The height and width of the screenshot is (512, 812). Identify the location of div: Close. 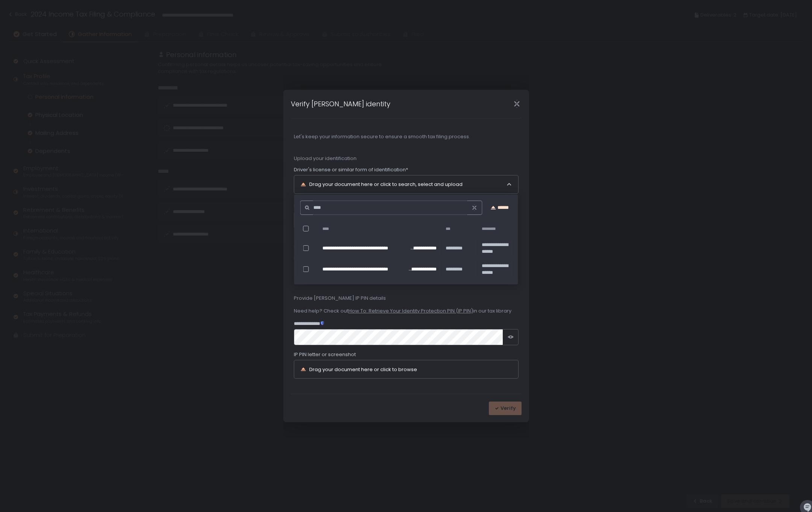
(517, 104).